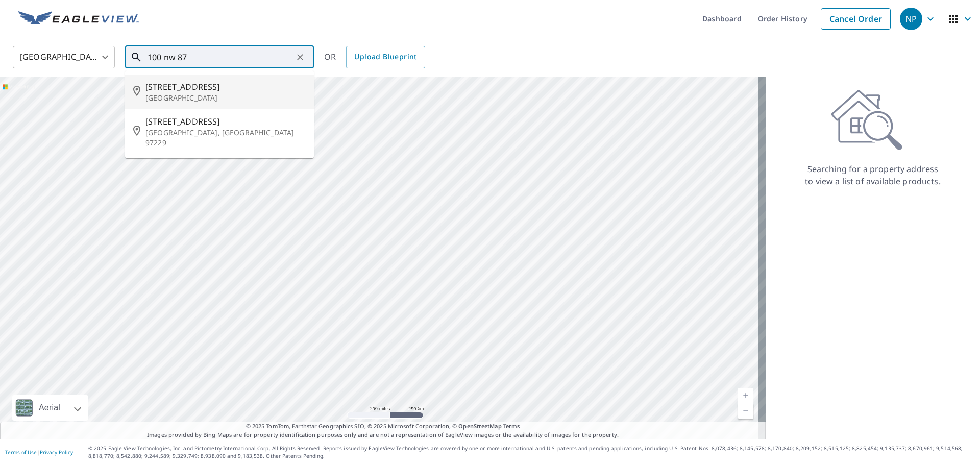 Image resolution: width=980 pixels, height=465 pixels. Describe the element at coordinates (856, 19) in the screenshot. I see `a: Cancel Order` at that location.